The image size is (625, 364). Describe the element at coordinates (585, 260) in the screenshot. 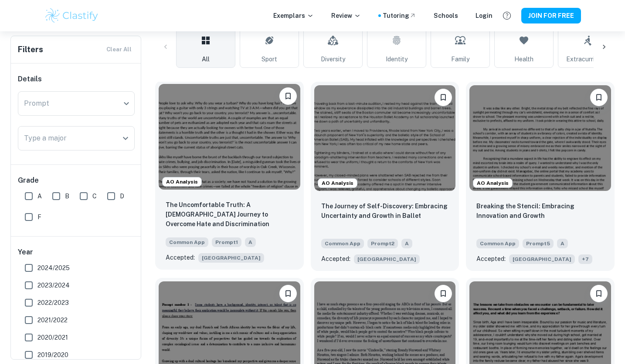

I see `span: + 7` at that location.